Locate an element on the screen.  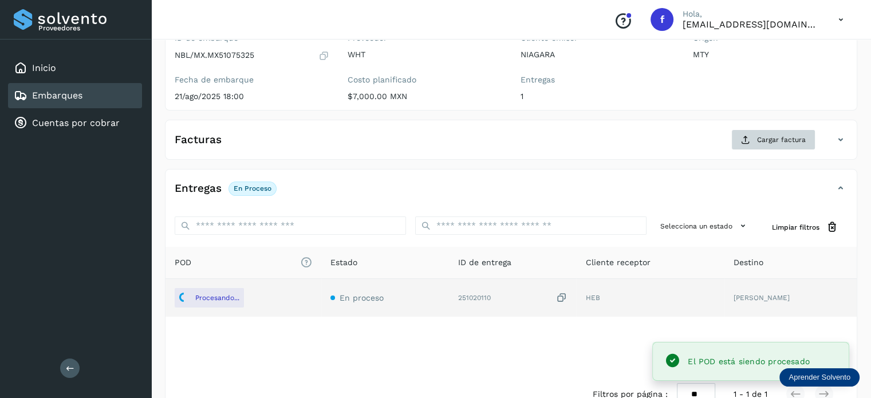
p: Procesando... is located at coordinates (217, 298).